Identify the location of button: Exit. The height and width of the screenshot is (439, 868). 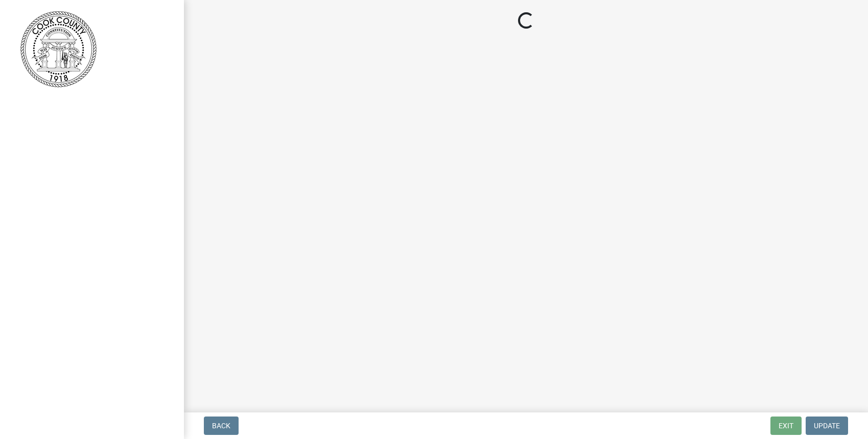
(786, 426).